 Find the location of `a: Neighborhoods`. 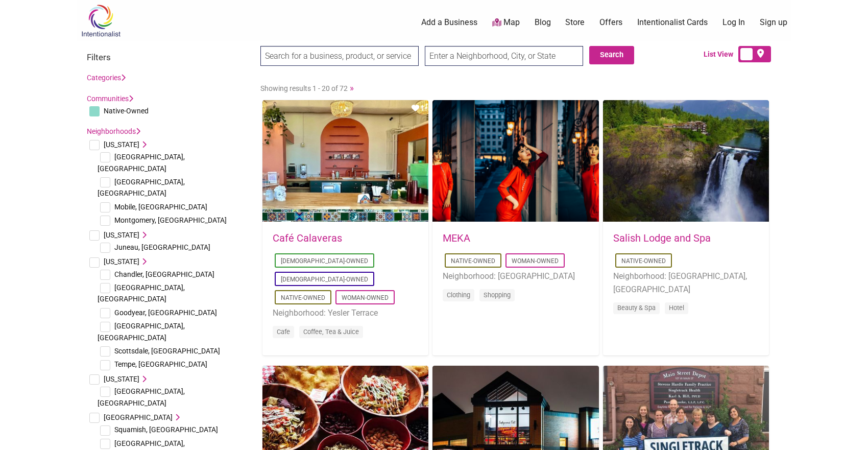

a: Neighborhoods is located at coordinates (114, 132).